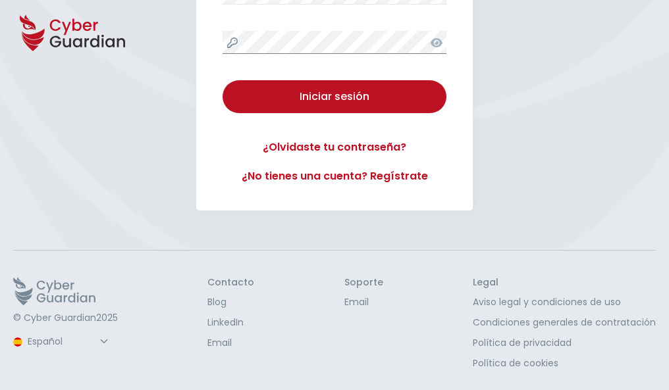  What do you see at coordinates (334, 176) in the screenshot?
I see `a: ¿No tienes una cuenta? Regístrate` at bounding box center [334, 176].